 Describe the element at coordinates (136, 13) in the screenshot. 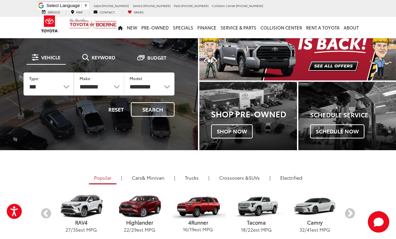

I see `a: My Saved Vehicles` at that location.